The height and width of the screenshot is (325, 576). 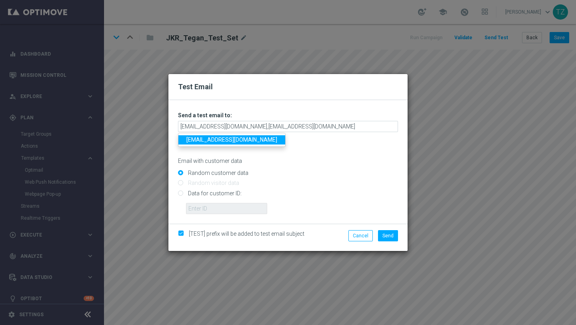 I want to click on p: Separate multiple addresses with commas, so click(x=288, y=138).